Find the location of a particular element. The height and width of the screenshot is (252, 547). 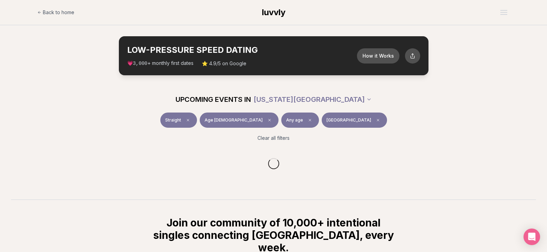

span: 3,000 is located at coordinates (140, 64).